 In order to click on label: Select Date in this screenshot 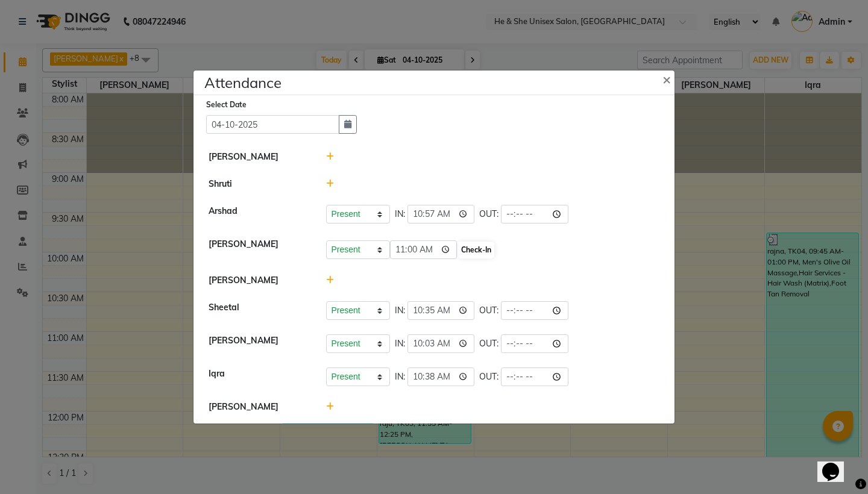, I will do `click(226, 105)`.